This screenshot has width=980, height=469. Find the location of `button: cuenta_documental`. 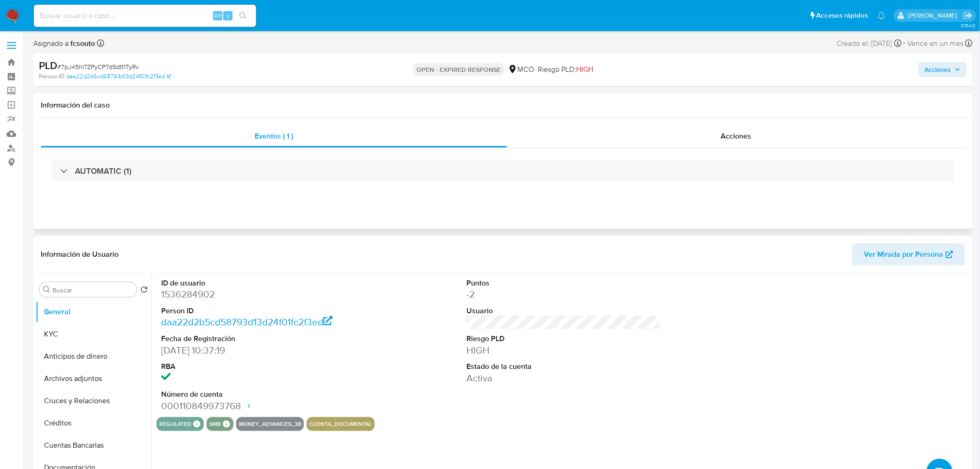

button: cuenta_documental is located at coordinates (340, 424).